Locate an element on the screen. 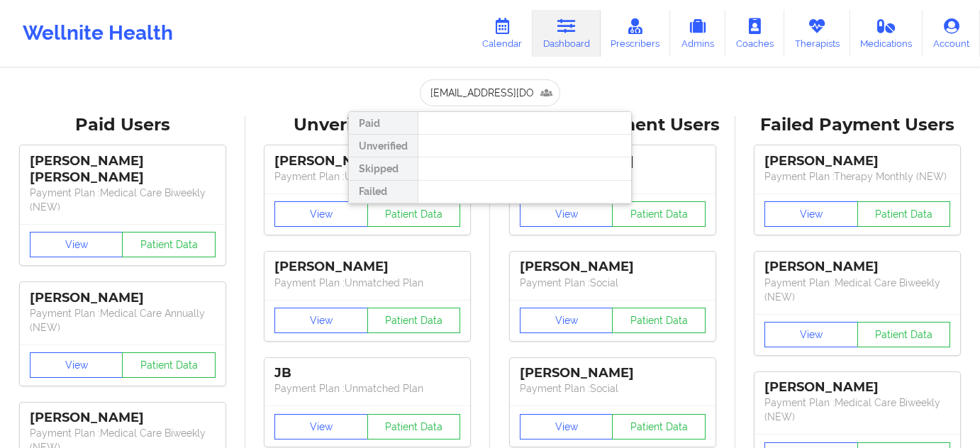 The height and width of the screenshot is (448, 980). div: Paid Users is located at coordinates (123, 125).